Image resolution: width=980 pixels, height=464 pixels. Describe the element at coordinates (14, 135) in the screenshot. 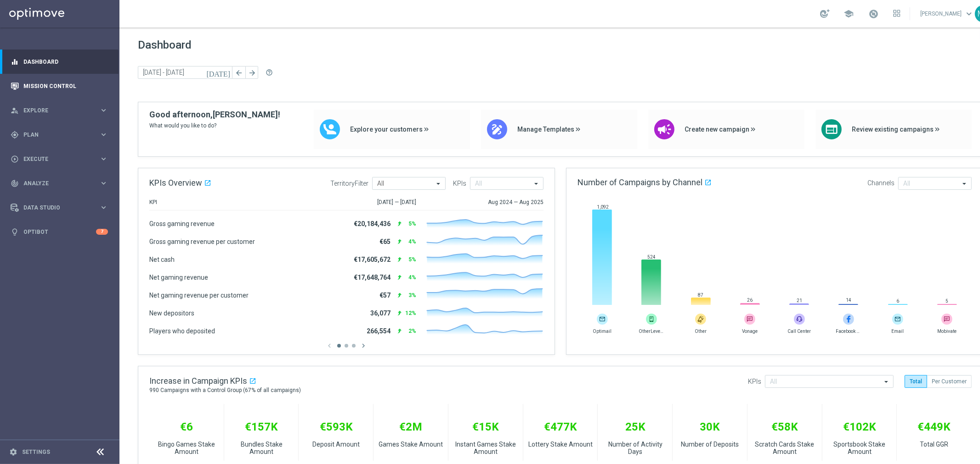

I see `i: gps_fixed` at that location.